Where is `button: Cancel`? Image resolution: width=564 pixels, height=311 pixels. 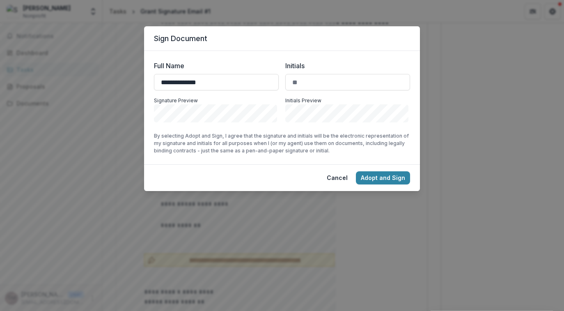
button: Cancel is located at coordinates (337, 178).